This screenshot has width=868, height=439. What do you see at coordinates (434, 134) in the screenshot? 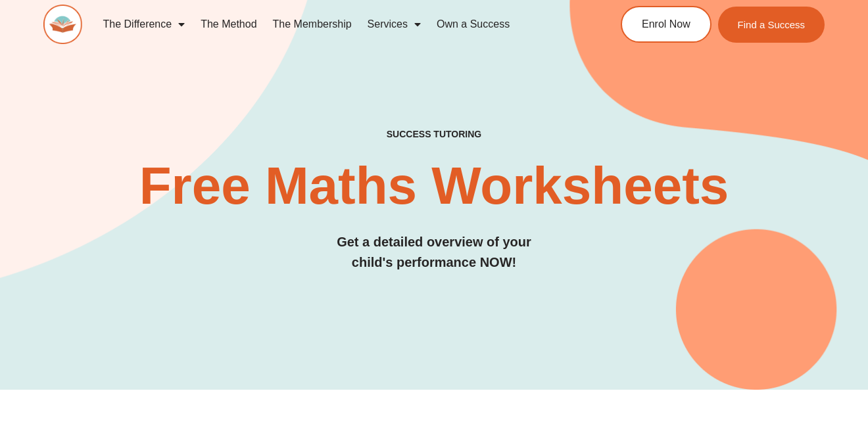
I see `h4: SUCCESS TUTORING​` at bounding box center [434, 134].